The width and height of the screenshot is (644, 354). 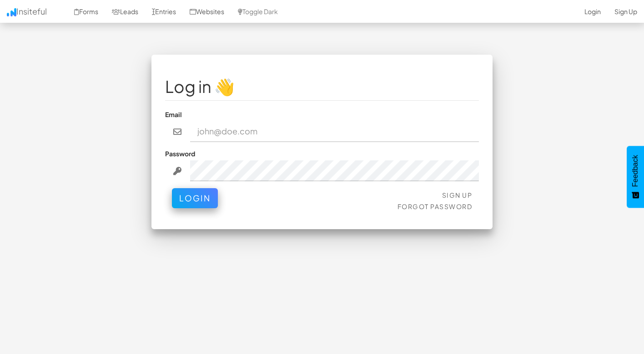 What do you see at coordinates (195, 198) in the screenshot?
I see `button: Login` at bounding box center [195, 198].